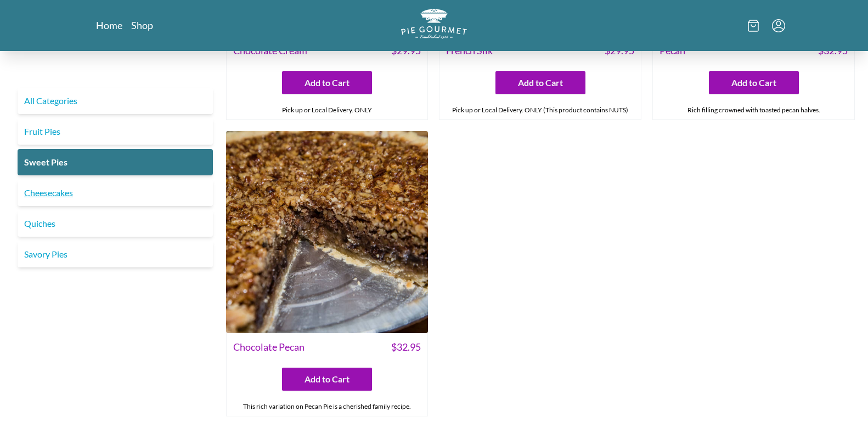 This screenshot has height=423, width=868. What do you see at coordinates (434, 24) in the screenshot?
I see `img: logo` at bounding box center [434, 24].